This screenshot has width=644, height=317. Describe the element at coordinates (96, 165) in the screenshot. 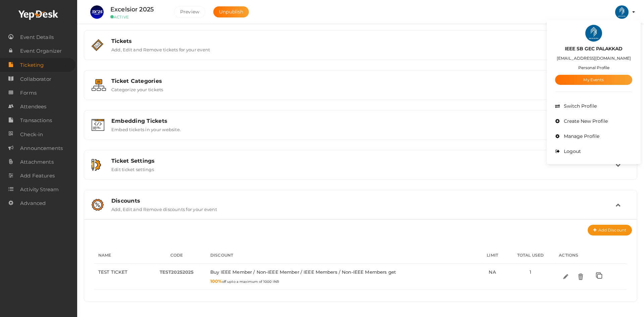

I see `img: setting.svg` at that location.